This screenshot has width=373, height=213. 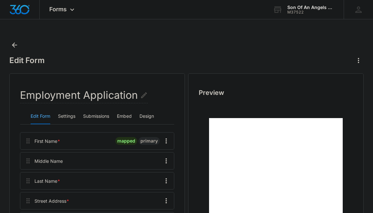 What do you see at coordinates (310, 7) in the screenshot?
I see `div: account name` at bounding box center [310, 7].